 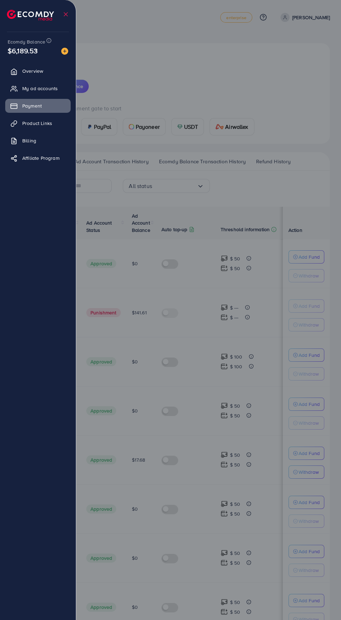 I want to click on img: logo, so click(x=30, y=15).